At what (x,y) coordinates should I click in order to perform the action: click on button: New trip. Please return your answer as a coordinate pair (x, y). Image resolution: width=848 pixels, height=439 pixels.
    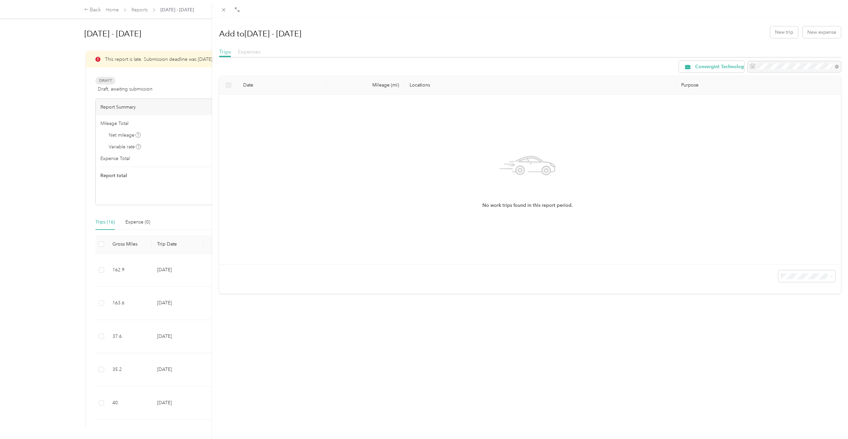
    Looking at the image, I should click on (784, 32).